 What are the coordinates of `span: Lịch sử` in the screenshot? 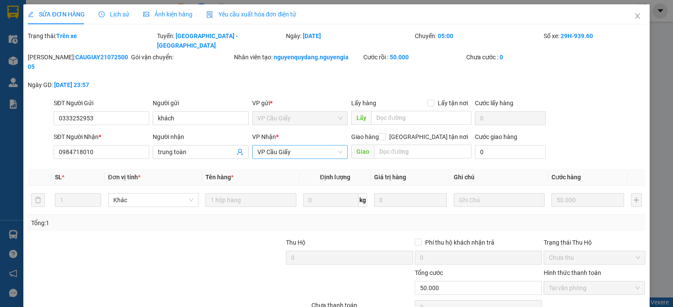 It's located at (114, 14).